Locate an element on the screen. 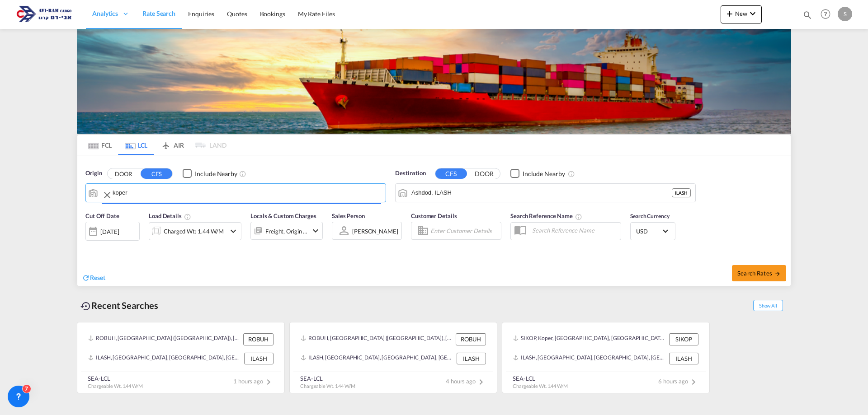 Image resolution: width=868 pixels, height=415 pixels. span: Bookings is located at coordinates (273, 14).